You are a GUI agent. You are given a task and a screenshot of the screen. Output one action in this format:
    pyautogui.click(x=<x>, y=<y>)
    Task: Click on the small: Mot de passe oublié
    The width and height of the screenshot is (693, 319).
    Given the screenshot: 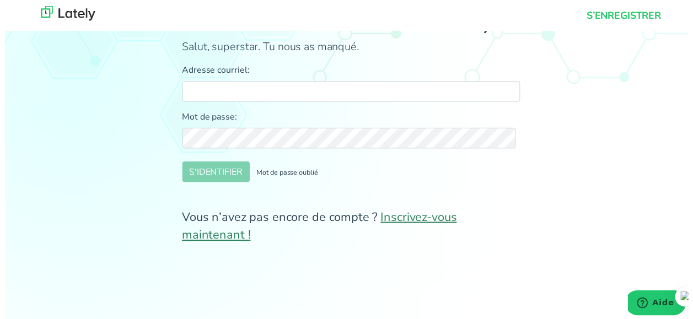 What is the action you would take?
    pyautogui.click(x=286, y=175)
    